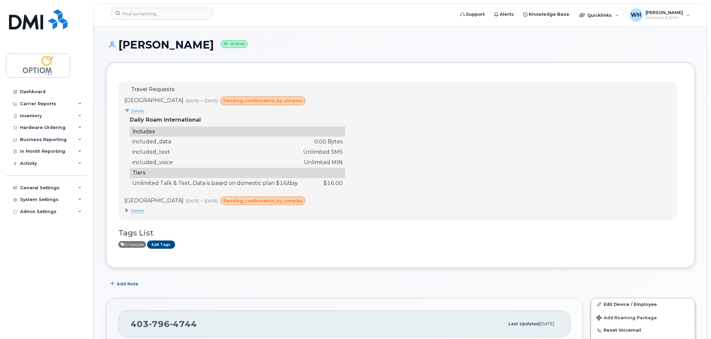  What do you see at coordinates (164, 323) in the screenshot?
I see `span: 403` at bounding box center [164, 323].